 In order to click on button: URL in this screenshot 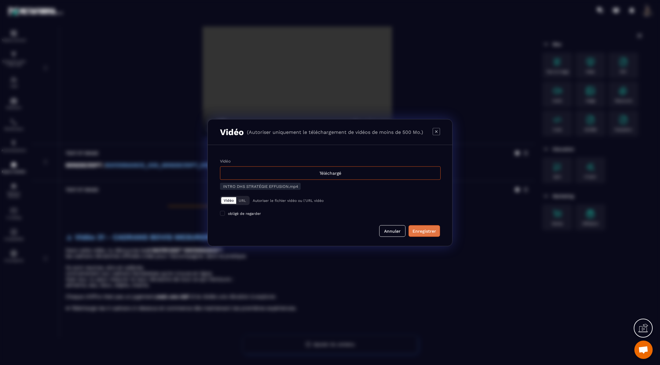, I will do `click(242, 201)`.